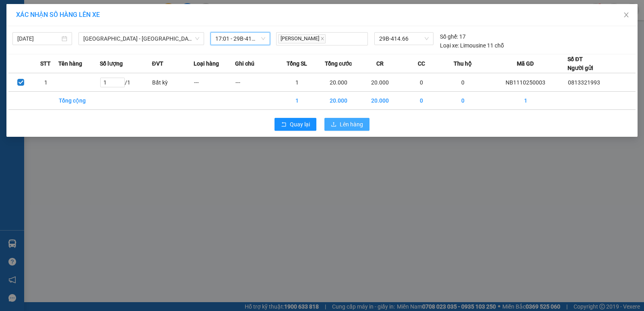 Image resolution: width=644 pixels, height=311 pixels. I want to click on span: Lên hàng, so click(351, 124).